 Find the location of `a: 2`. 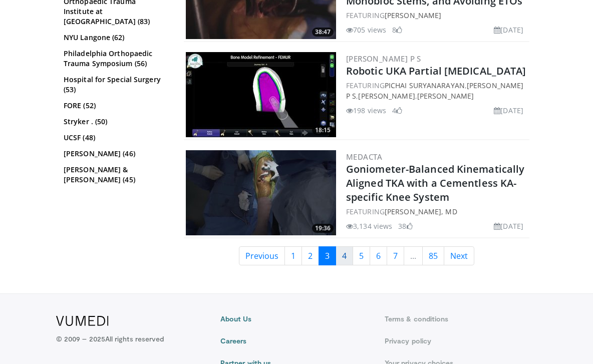

a: 2 is located at coordinates (310, 256).